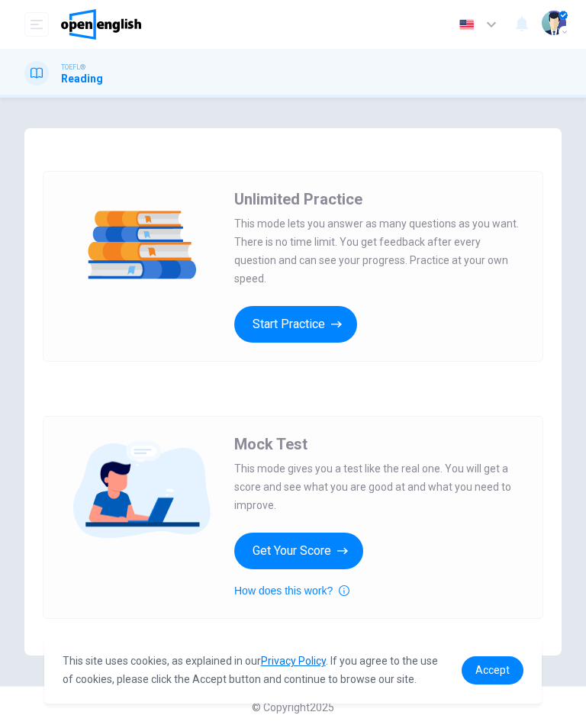 This screenshot has width=586, height=728. What do you see at coordinates (293, 708) in the screenshot?
I see `span: © Copyright 2025` at bounding box center [293, 708].